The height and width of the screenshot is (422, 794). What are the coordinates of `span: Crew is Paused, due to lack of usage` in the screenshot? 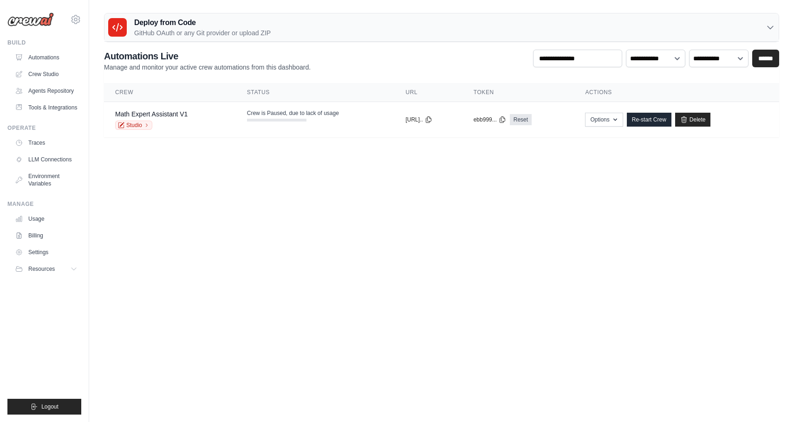 It's located at (293, 113).